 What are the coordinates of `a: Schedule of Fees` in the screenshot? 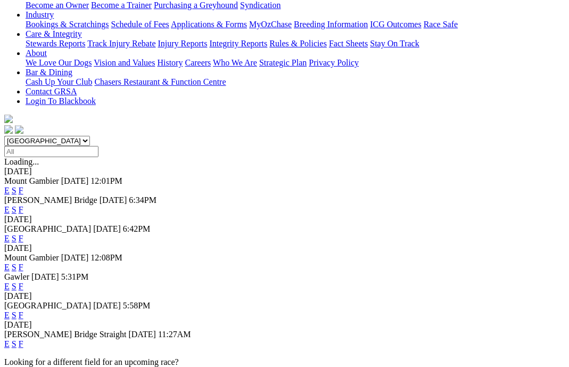 It's located at (139, 24).